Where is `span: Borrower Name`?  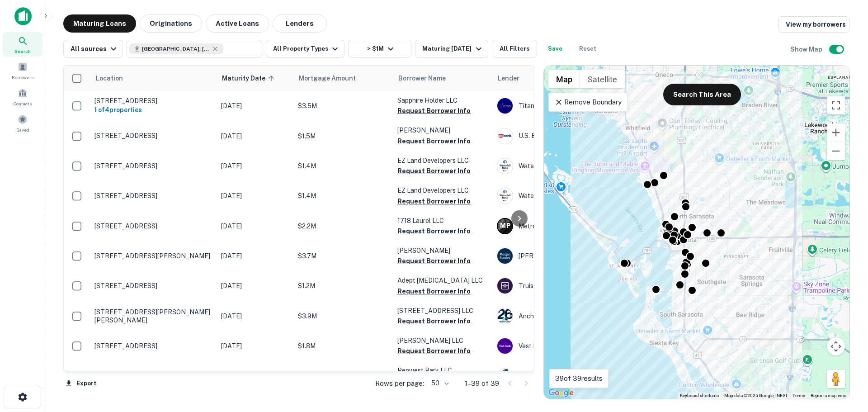 span: Borrower Name is located at coordinates (422, 78).